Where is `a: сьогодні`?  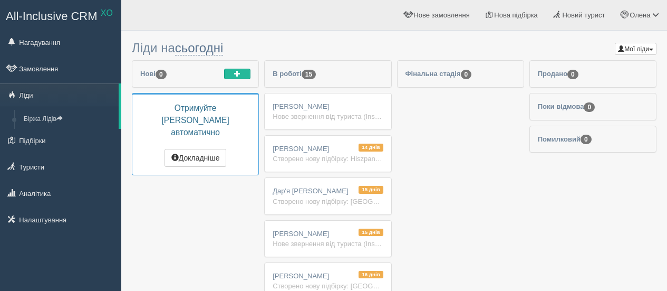
a: сьогодні is located at coordinates (199, 48).